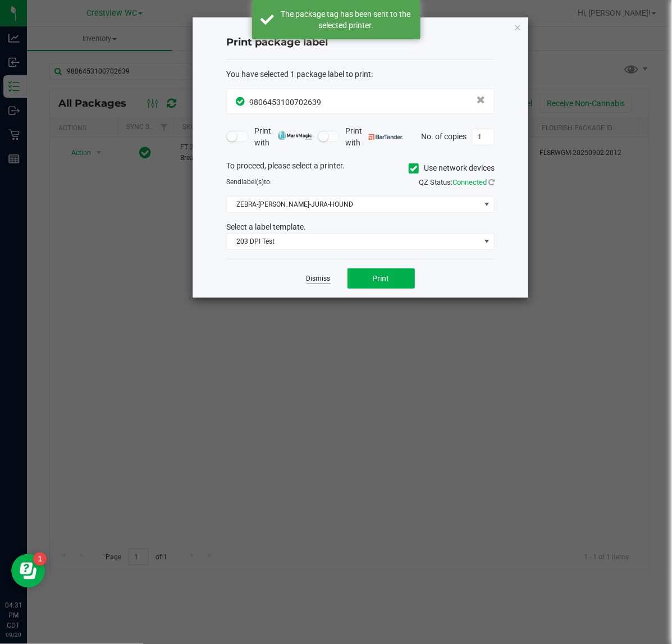 This screenshot has width=672, height=644. What do you see at coordinates (241, 101) in the screenshot?
I see `span: In Sync` at bounding box center [241, 101].